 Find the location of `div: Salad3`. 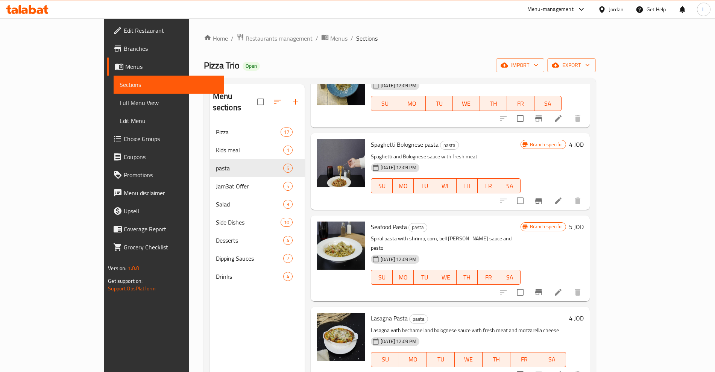

div: Salad3 is located at coordinates (257, 204).